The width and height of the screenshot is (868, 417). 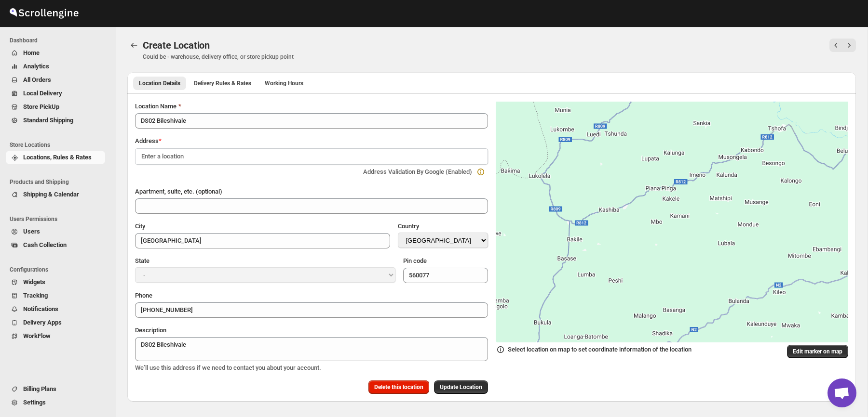 I want to click on span: Working Hours, so click(x=284, y=84).